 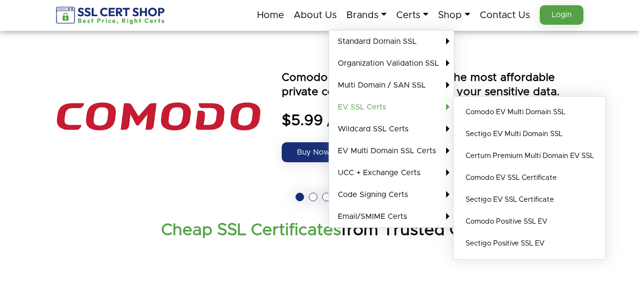 I want to click on a: Buy Now, so click(x=313, y=152).